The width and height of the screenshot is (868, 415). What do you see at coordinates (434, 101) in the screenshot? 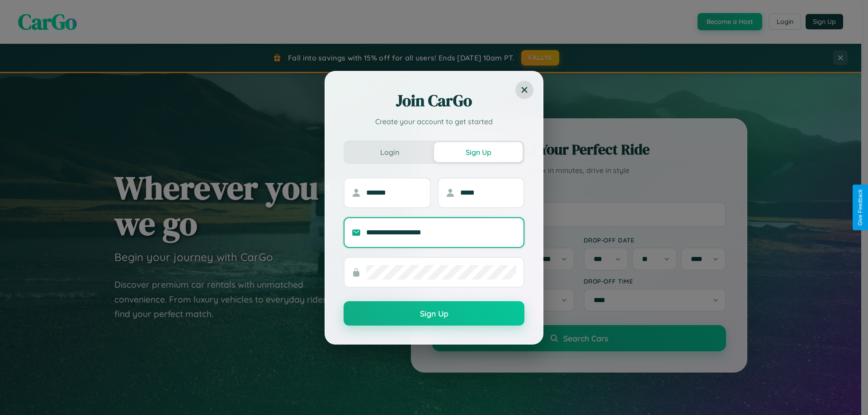
I see `h2: Join CarGo` at bounding box center [434, 101].